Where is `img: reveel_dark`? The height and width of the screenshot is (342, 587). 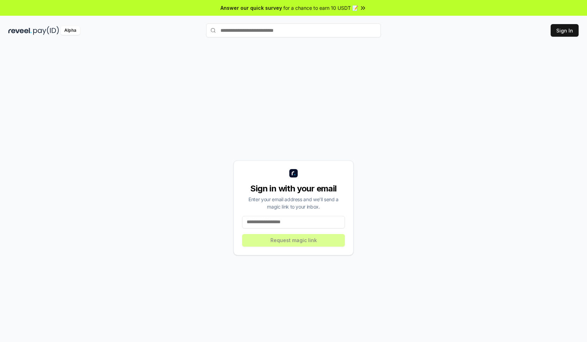 img: reveel_dark is located at coordinates (20, 30).